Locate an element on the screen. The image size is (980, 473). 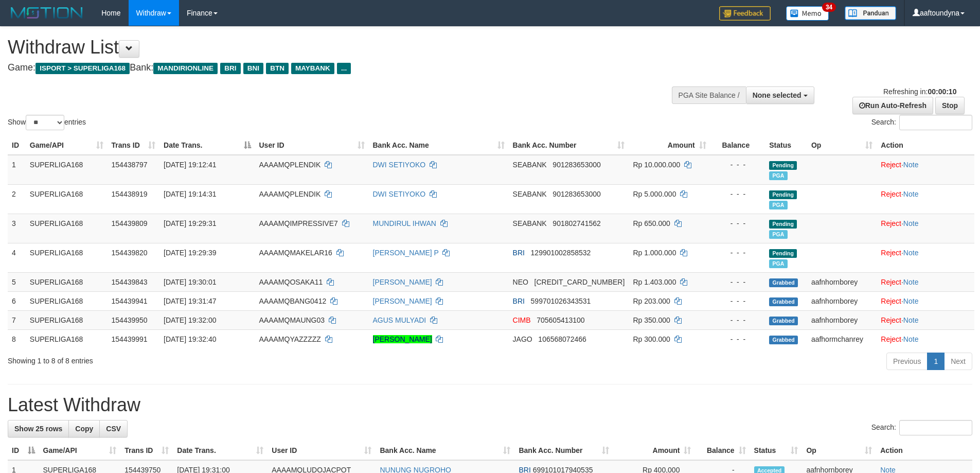
th: Status: activate to sort column ascending is located at coordinates (776, 450).